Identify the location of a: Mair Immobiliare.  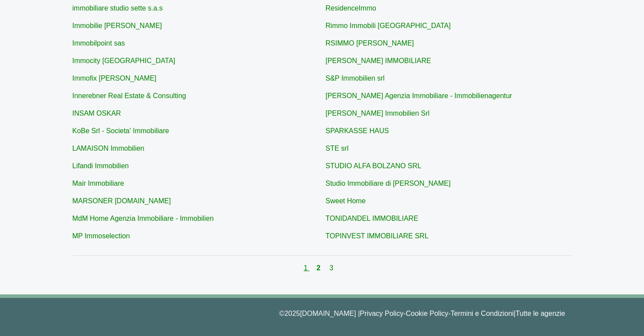
(98, 183).